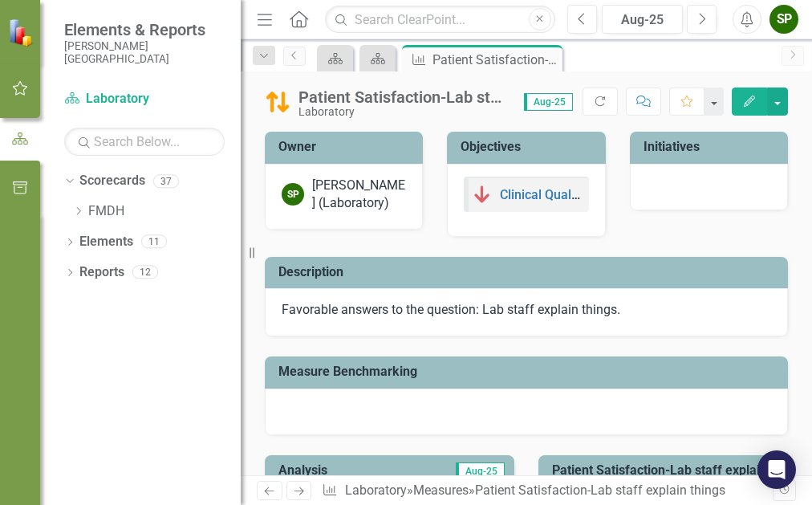  I want to click on h3: Owner, so click(347, 147).